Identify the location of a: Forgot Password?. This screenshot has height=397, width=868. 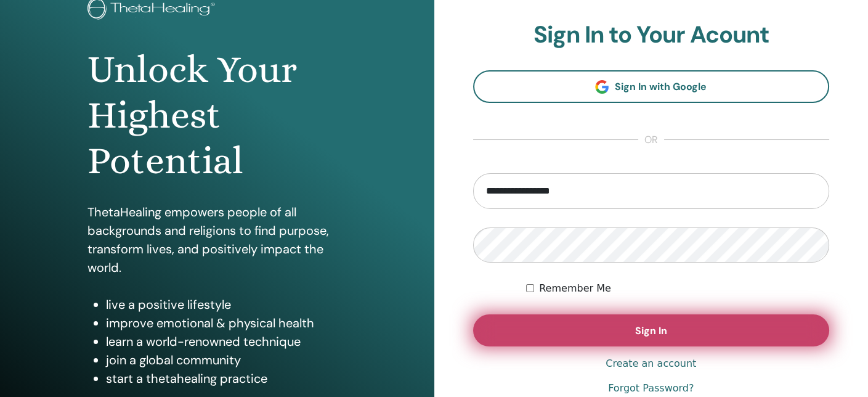
(650, 388).